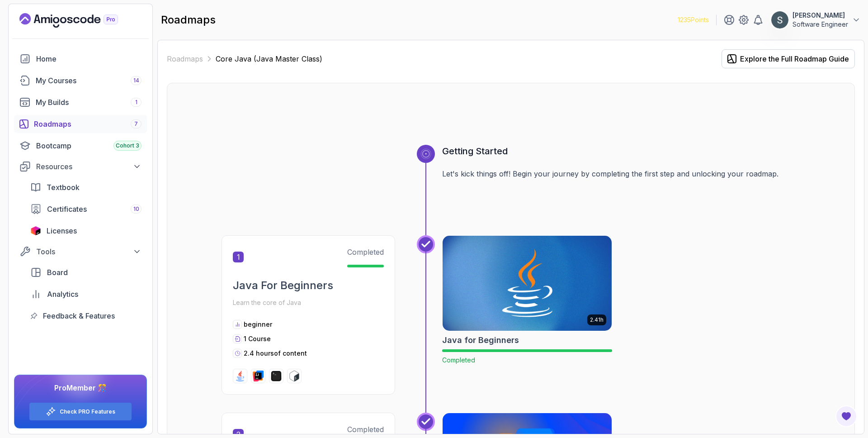  I want to click on img: jetbrains icon, so click(36, 231).